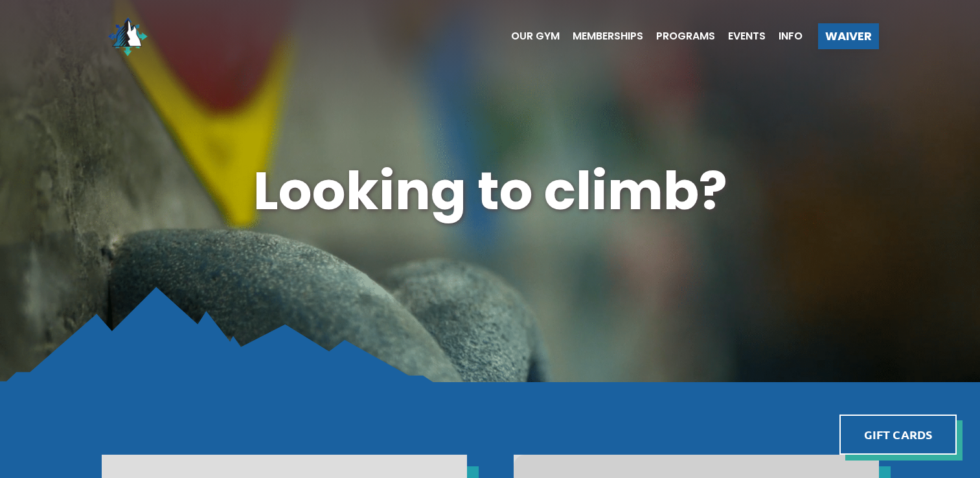 This screenshot has width=980, height=478. What do you see at coordinates (790, 36) in the screenshot?
I see `span: Info` at bounding box center [790, 36].